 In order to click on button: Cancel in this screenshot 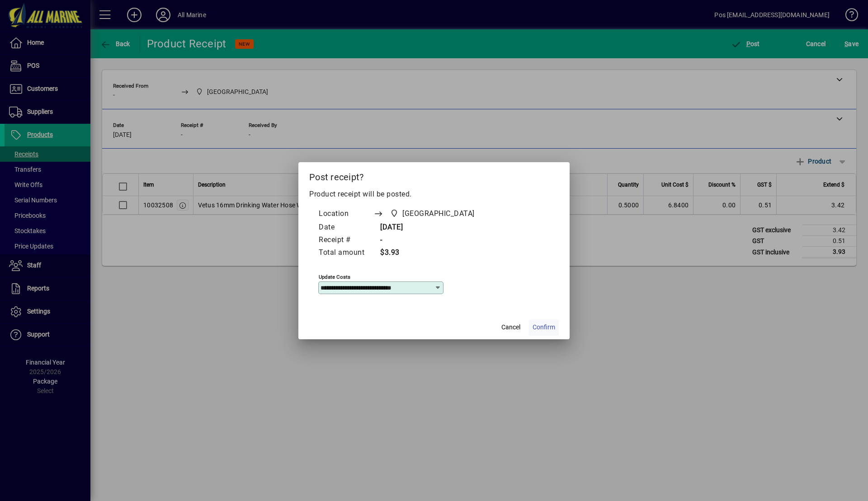, I will do `click(510, 327)`.